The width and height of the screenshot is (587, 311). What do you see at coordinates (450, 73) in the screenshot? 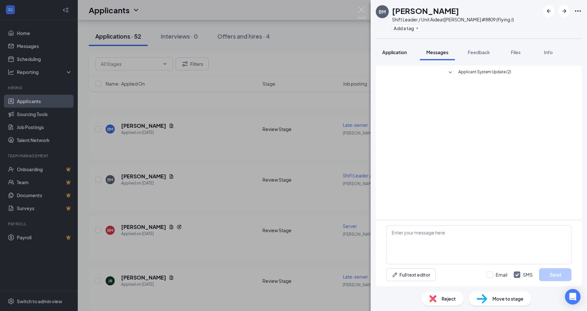
I see `svg: SmallChevronDown` at bounding box center [450, 73].